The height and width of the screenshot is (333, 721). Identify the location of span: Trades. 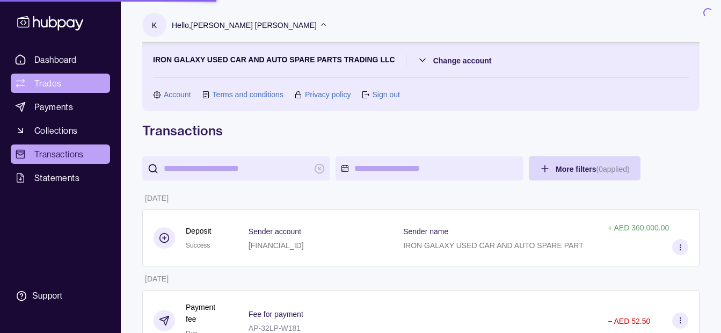
(48, 83).